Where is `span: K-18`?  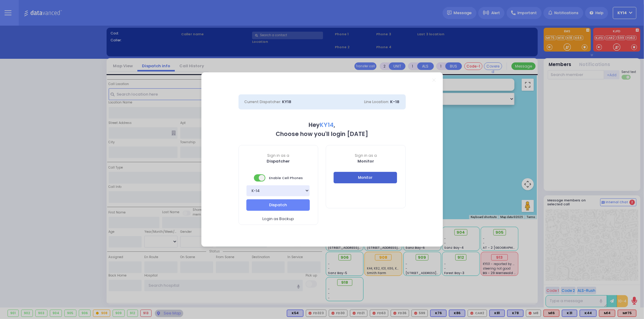 span: K-18 is located at coordinates (395, 102).